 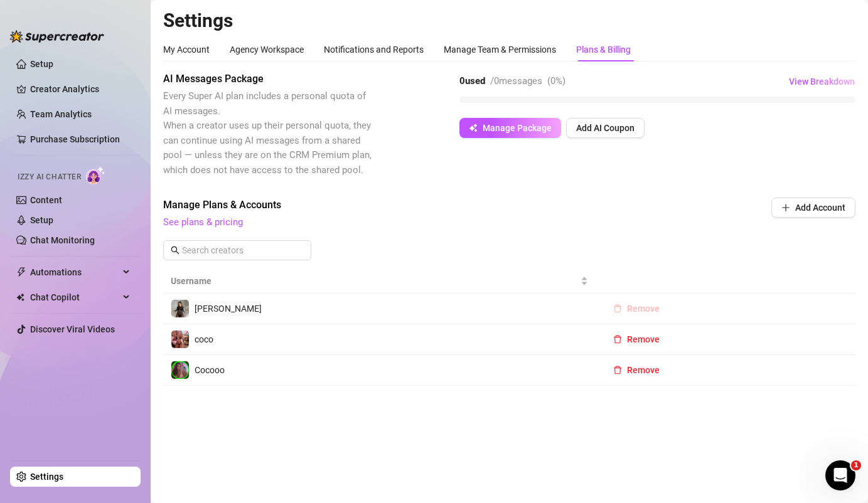 What do you see at coordinates (786, 207) in the screenshot?
I see `span: plus` at bounding box center [786, 207].